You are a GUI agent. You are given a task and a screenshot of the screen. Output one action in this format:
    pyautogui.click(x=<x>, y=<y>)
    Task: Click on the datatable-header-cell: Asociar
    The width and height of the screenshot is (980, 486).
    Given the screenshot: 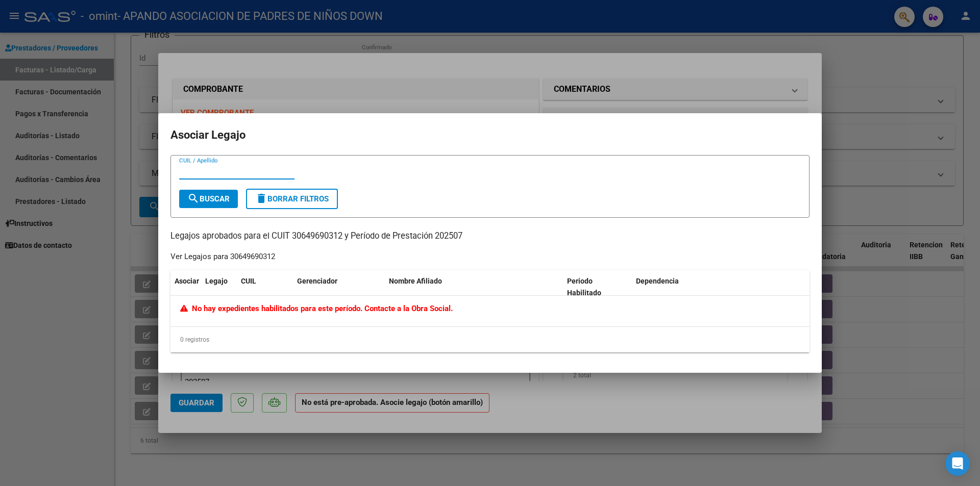 What is the action you would take?
    pyautogui.click(x=185, y=287)
    